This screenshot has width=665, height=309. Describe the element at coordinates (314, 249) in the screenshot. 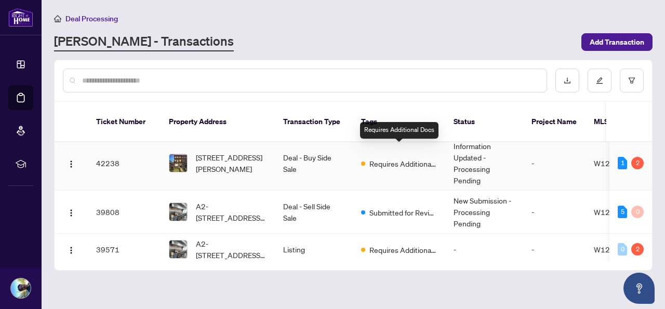

I see `td: Listing` at that location.